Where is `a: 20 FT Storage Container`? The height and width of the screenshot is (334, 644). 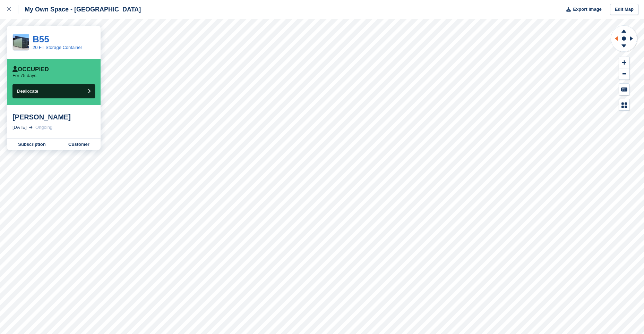
a: 20 FT Storage Container is located at coordinates (57, 47).